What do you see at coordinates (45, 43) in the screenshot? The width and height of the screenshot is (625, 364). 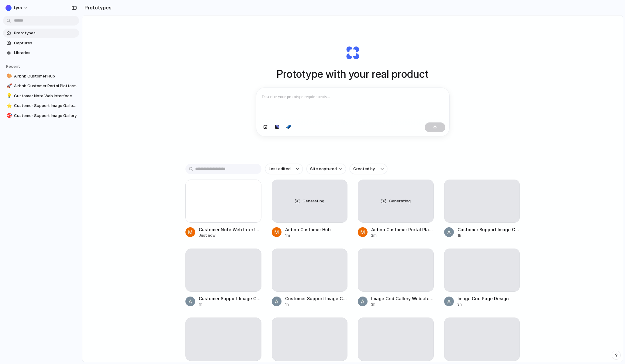 I see `span: Captures` at bounding box center [45, 43].